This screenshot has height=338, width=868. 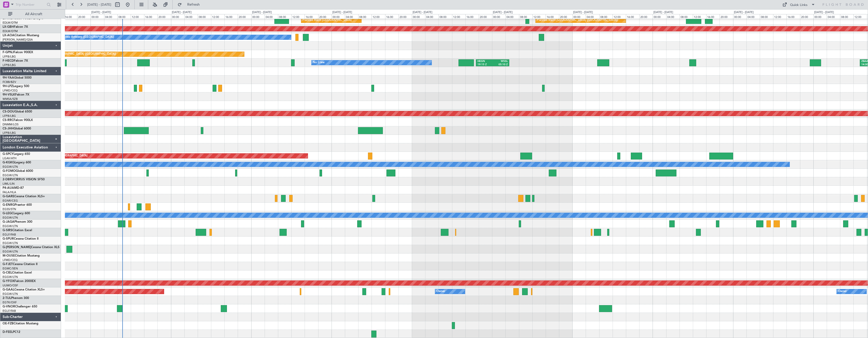 I want to click on a: LFMD/CEQ, so click(x=10, y=90).